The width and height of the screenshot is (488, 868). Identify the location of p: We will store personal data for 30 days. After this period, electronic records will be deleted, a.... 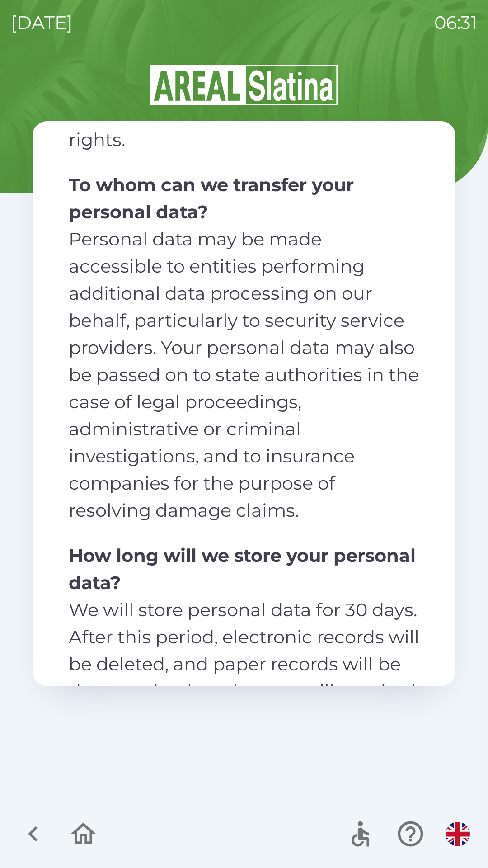
(244, 651).